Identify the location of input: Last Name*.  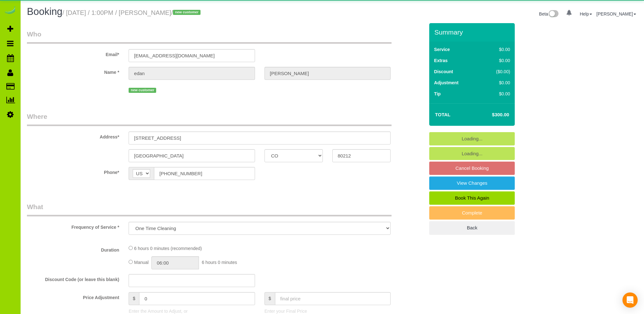
(327, 73).